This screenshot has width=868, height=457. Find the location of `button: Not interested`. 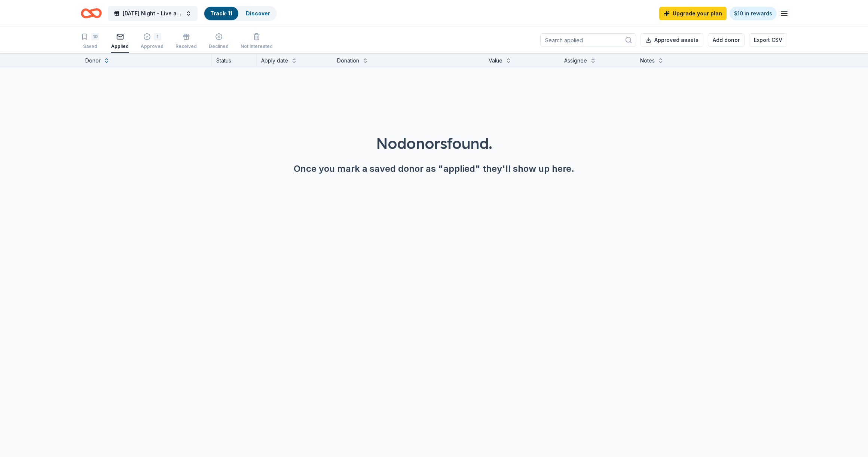

button: Not interested is located at coordinates (256, 41).